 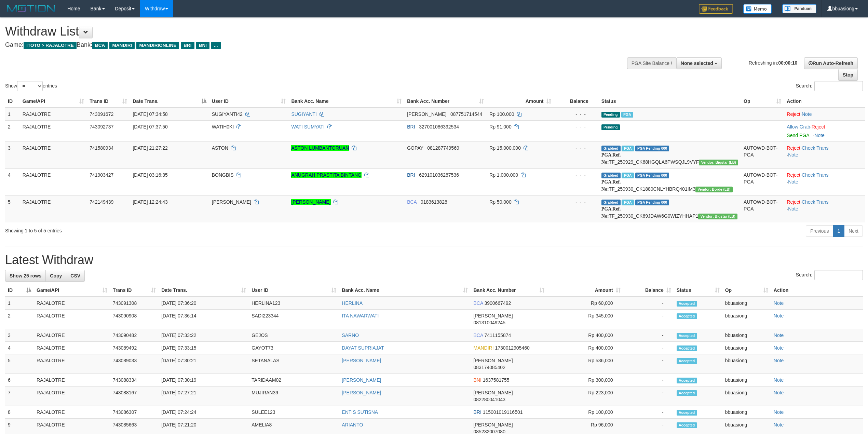 I want to click on span: 743092737, so click(x=102, y=126).